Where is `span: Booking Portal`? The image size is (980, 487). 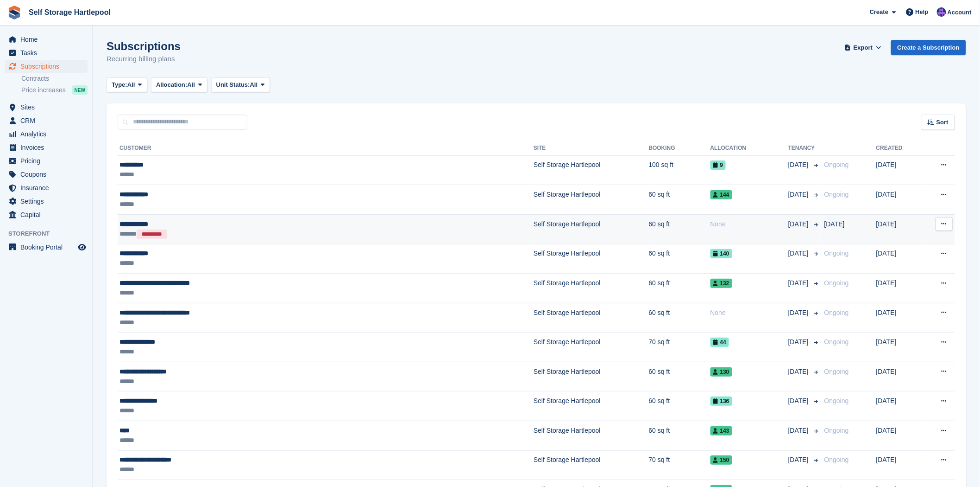 span: Booking Portal is located at coordinates (48, 247).